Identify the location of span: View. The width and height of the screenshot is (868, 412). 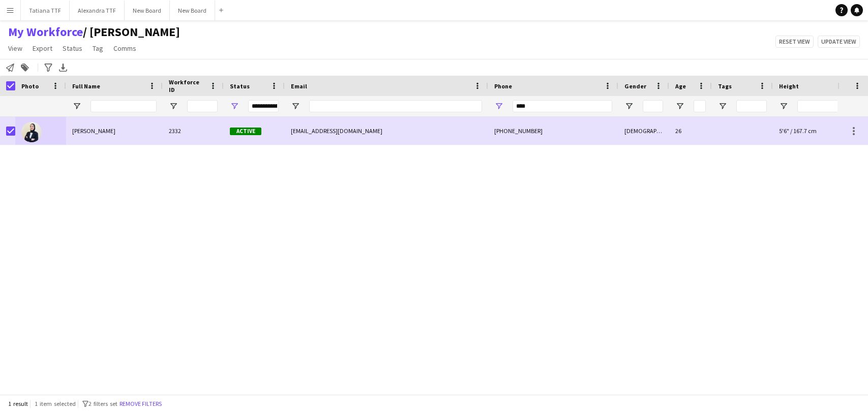
(15, 48).